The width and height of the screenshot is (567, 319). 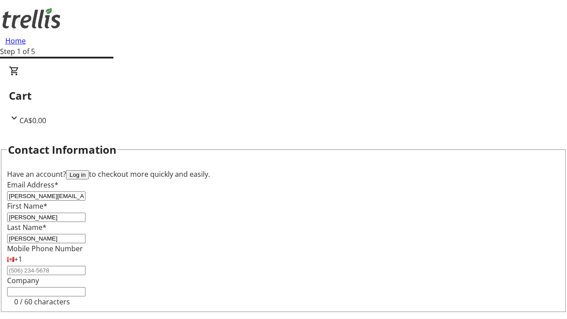 What do you see at coordinates (23, 280) in the screenshot?
I see `label: Company` at bounding box center [23, 280].